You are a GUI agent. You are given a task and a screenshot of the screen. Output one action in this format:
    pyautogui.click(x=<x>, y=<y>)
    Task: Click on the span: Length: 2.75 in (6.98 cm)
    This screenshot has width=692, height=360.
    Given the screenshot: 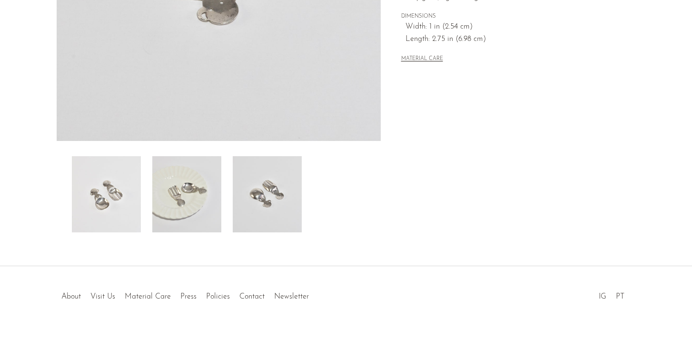 What is the action you would take?
    pyautogui.click(x=510, y=39)
    